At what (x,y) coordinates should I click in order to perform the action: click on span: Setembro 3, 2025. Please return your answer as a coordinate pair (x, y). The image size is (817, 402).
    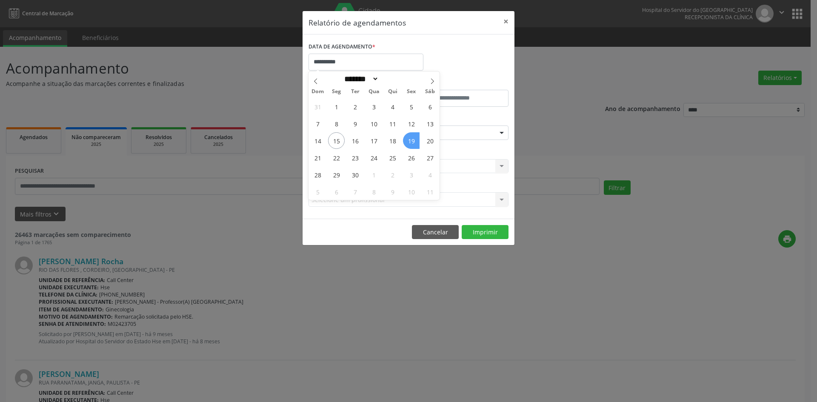
    Looking at the image, I should click on (374, 106).